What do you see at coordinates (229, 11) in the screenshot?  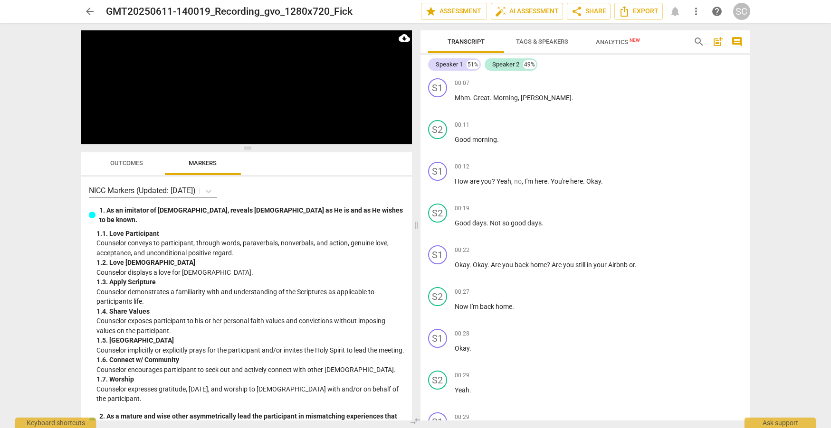 I see `h2: GMT20250611-140019_Recording_gvo_1280x720_Fick` at bounding box center [229, 11].